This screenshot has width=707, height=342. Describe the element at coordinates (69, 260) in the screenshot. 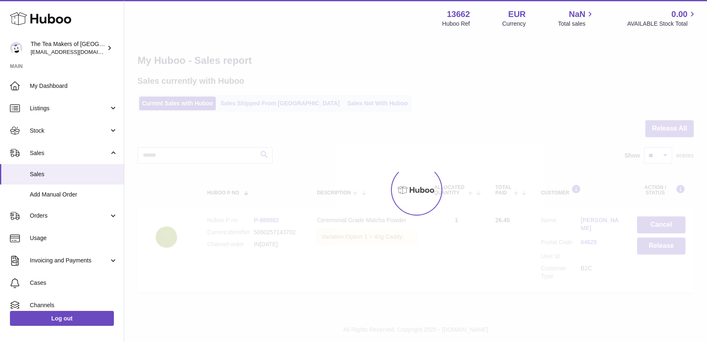

I see `span: Invoicing and Payments` at that location.